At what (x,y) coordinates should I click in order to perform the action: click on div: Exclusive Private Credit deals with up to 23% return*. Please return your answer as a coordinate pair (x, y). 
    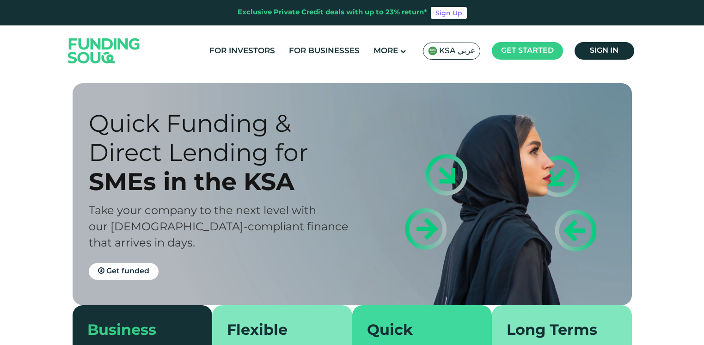
    Looking at the image, I should click on (333, 12).